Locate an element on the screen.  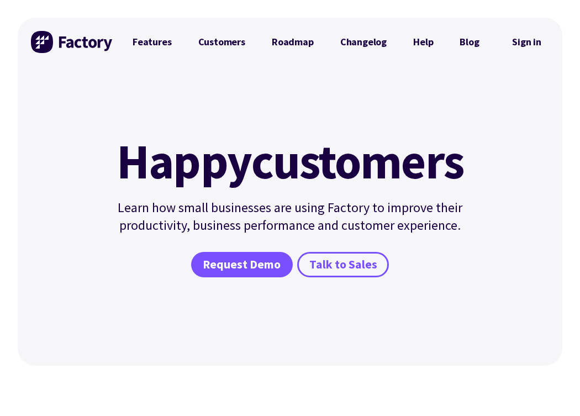
p: Learn how small businesses are using Factory to improve their productivity, business performance ... is located at coordinates (290, 217).